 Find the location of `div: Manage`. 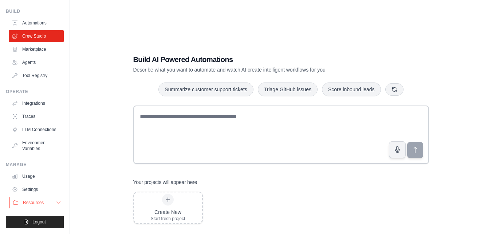

div: Manage is located at coordinates (35, 164).